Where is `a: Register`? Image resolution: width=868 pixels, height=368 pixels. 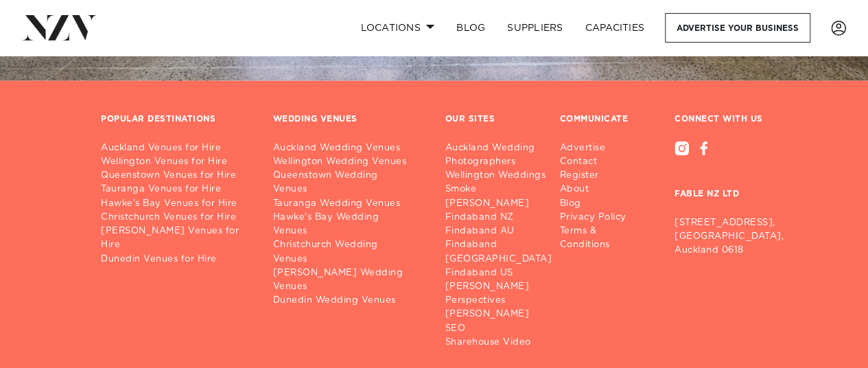 a: Register is located at coordinates (606, 176).